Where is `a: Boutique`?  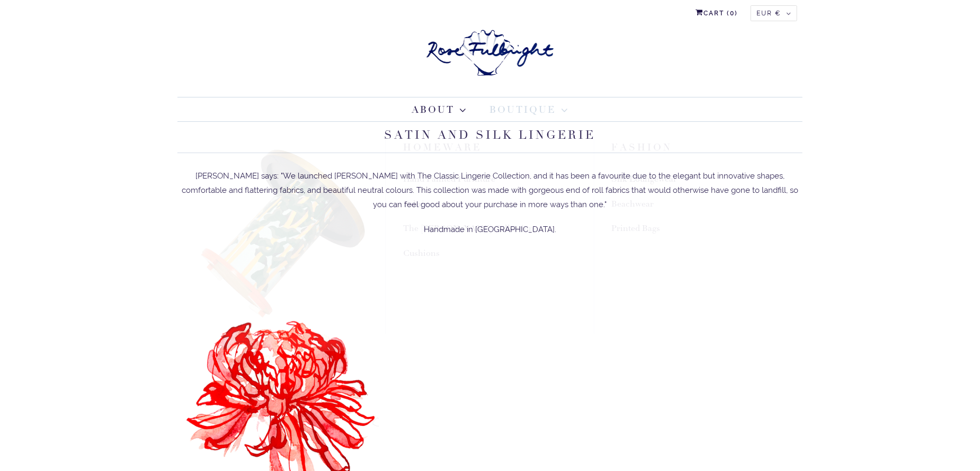
a: Boutique is located at coordinates (529, 110).